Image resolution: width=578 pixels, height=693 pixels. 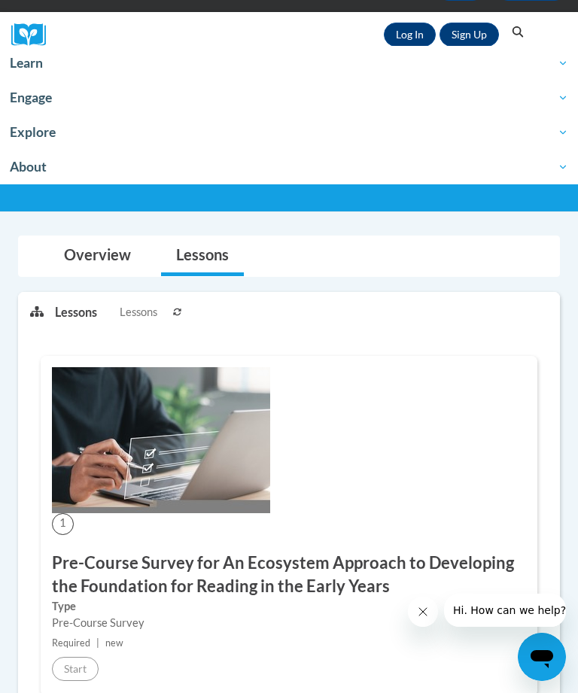 What do you see at coordinates (202, 256) in the screenshot?
I see `a: Lessons` at bounding box center [202, 256].